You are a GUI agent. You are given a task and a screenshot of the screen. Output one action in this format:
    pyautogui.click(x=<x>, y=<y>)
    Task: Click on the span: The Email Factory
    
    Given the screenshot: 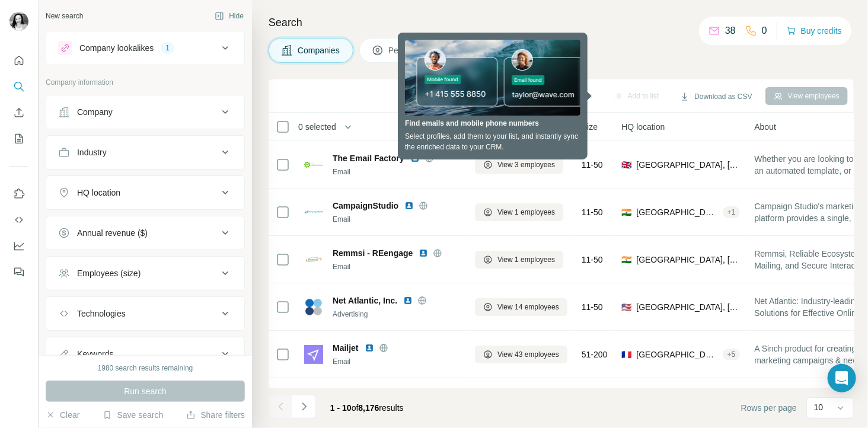 What is the action you would take?
    pyautogui.click(x=368, y=158)
    